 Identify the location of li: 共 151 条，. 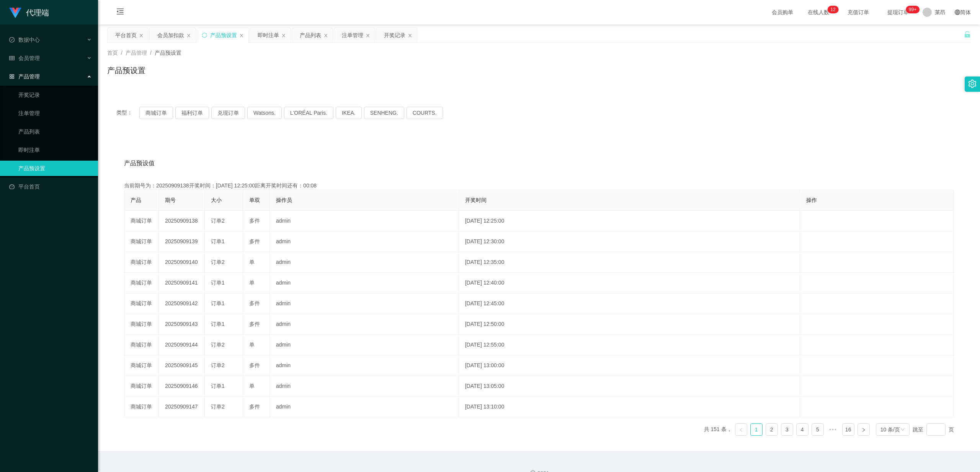
(718, 429).